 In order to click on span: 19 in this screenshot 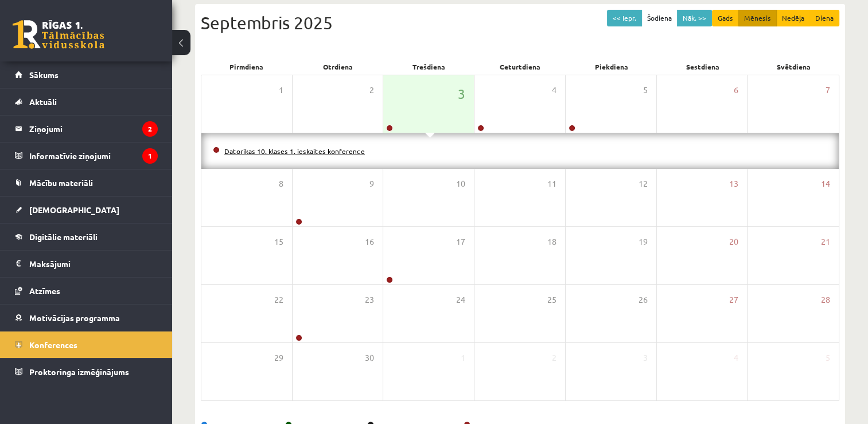, I will do `click(643, 242)`.